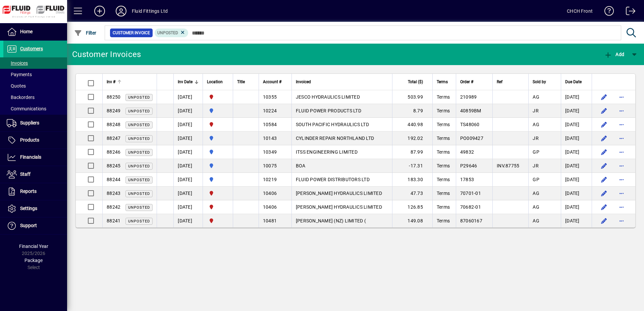 This screenshot has height=311, width=644. What do you see at coordinates (499, 82) in the screenshot?
I see `span: Ref` at bounding box center [499, 82].